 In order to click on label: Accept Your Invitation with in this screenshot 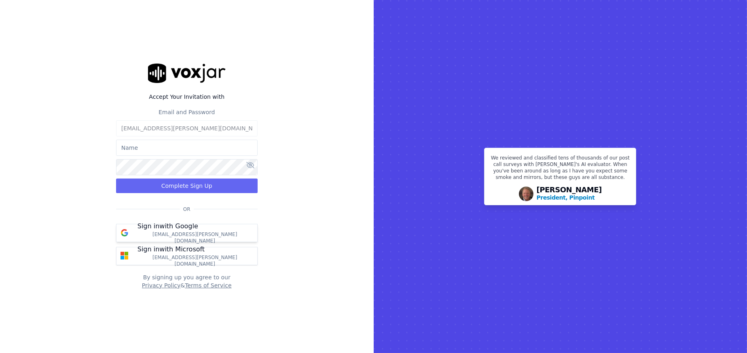, I will do `click(187, 97)`.